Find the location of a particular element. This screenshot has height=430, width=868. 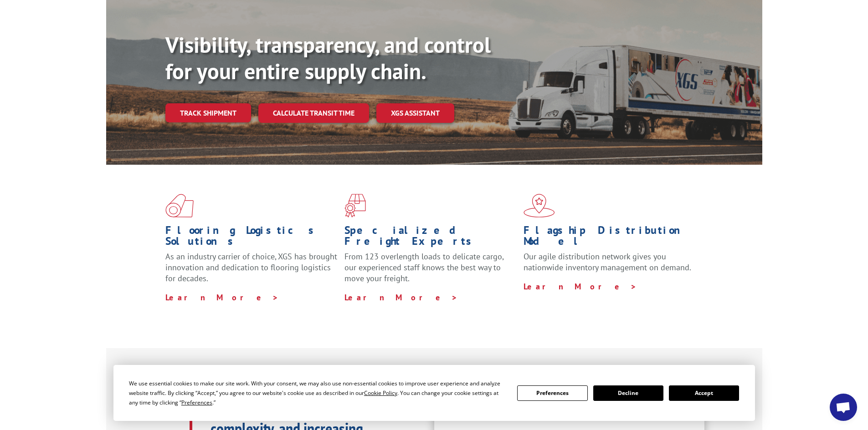

a: XGS ASSISTANT is located at coordinates (415, 113).